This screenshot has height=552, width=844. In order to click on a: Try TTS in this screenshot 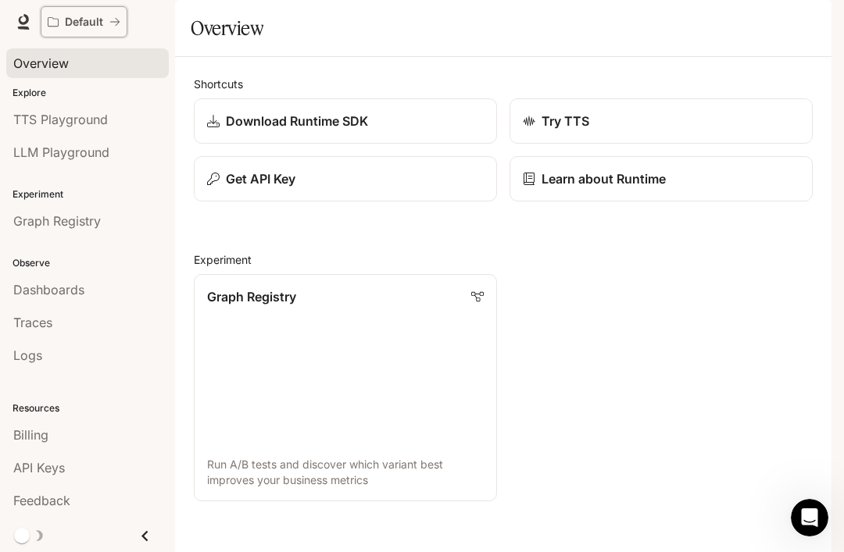, I will do `click(661, 121)`.